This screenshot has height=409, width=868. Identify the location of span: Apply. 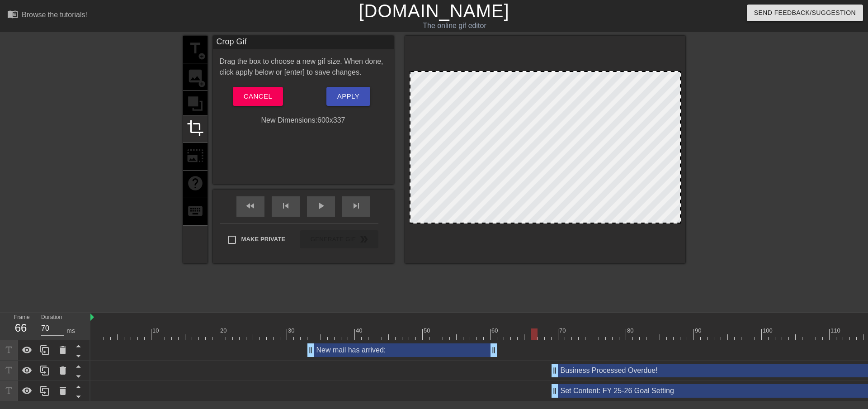
(348, 96).